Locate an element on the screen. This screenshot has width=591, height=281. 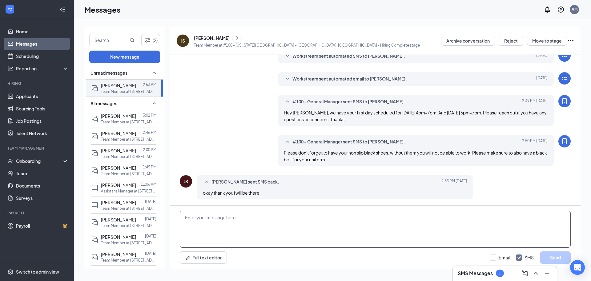
button: Filter (2) is located at coordinates (151, 40).